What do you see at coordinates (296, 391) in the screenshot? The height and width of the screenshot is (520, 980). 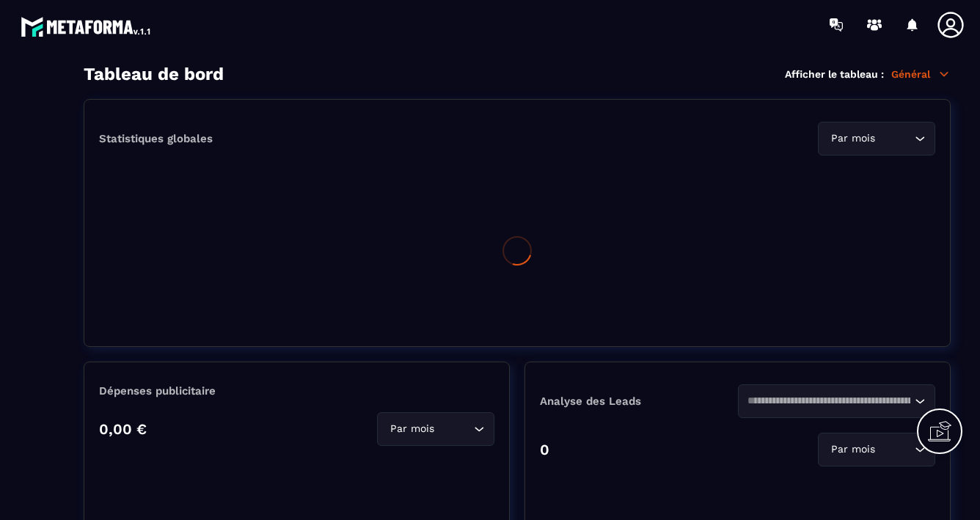 I see `p: Dépenses publicitaire` at bounding box center [296, 391].